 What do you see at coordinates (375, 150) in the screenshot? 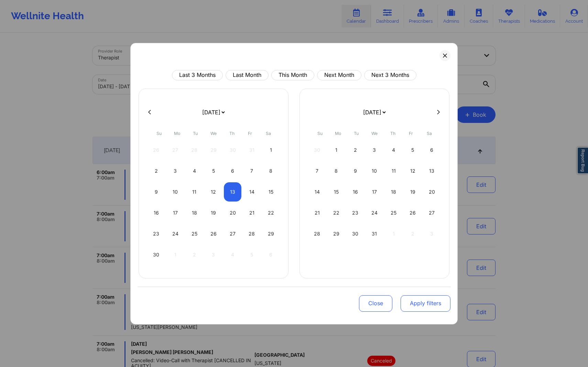
I see `div: Wed Dec 03 2025` at bounding box center [375, 150].